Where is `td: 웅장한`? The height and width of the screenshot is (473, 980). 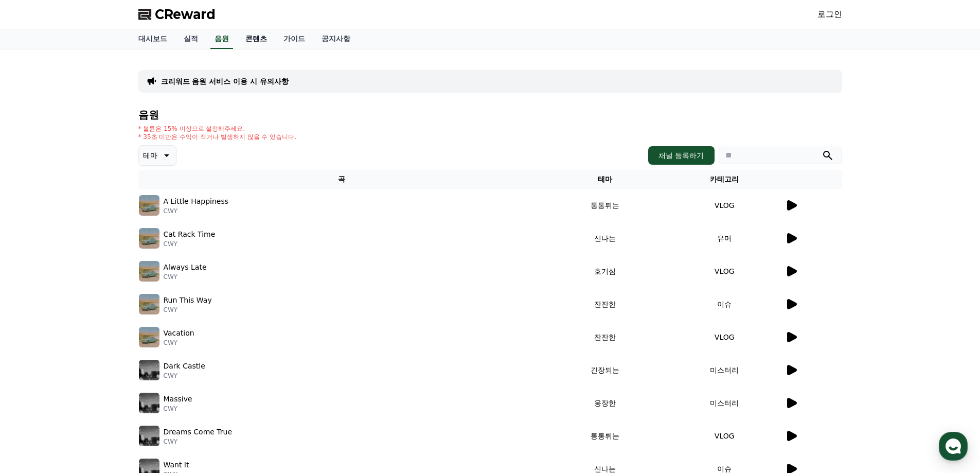
td: 웅장한 is located at coordinates (605, 403).